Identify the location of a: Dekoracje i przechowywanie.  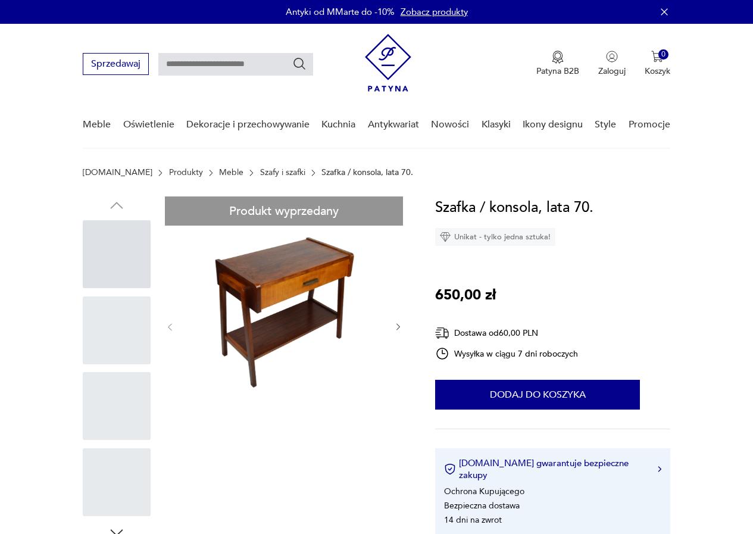
(248, 124).